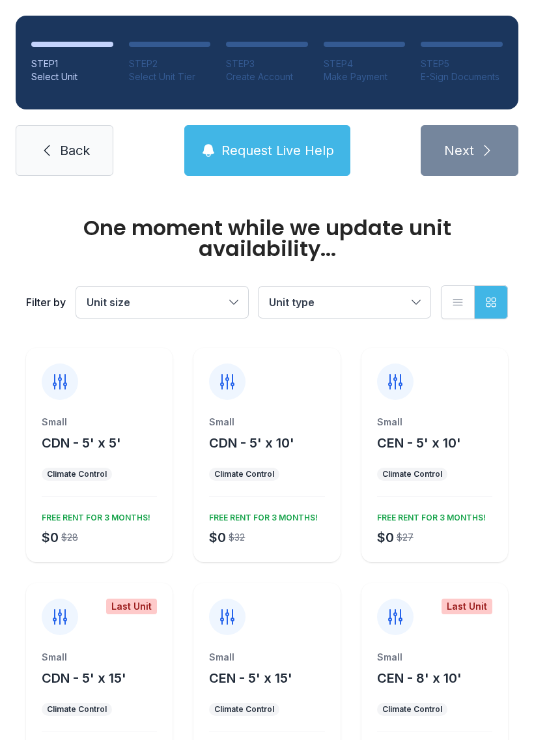 This screenshot has height=740, width=534. I want to click on button: CDN - 5' x 15', so click(84, 678).